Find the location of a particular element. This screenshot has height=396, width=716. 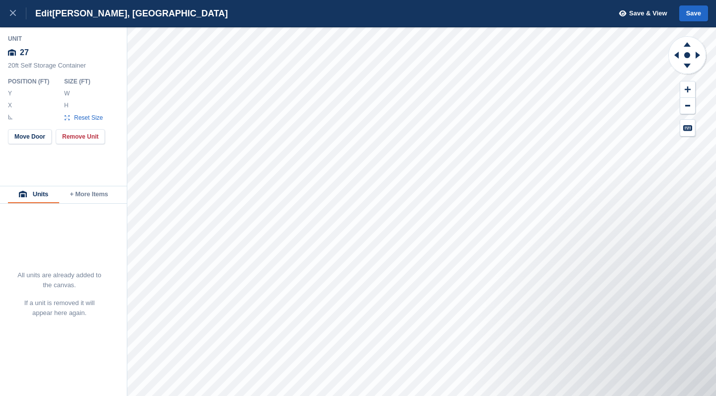

button: Units is located at coordinates (33, 195).